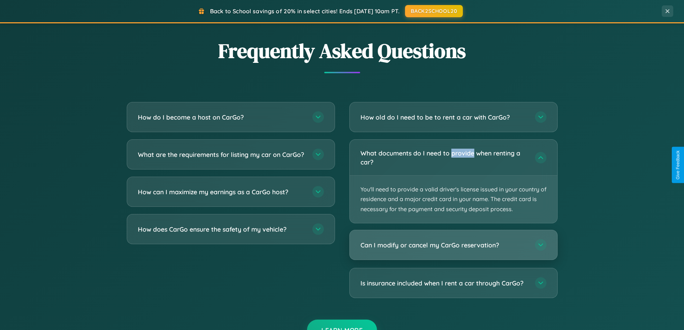 The width and height of the screenshot is (684, 330). I want to click on h2: Frequently Asked Questions, so click(342, 51).